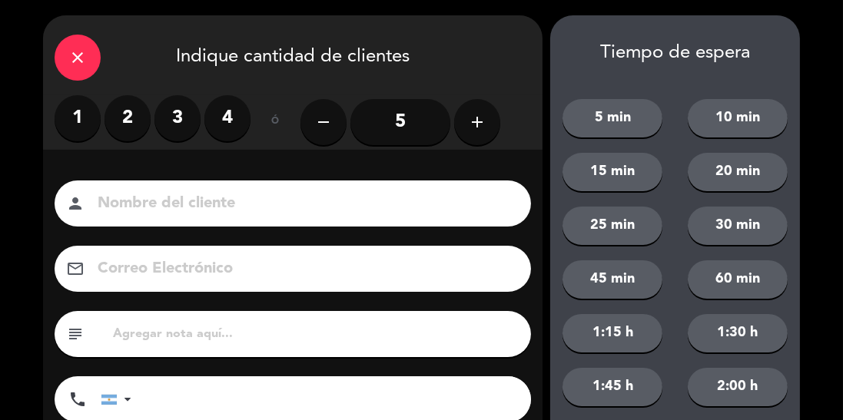 The width and height of the screenshot is (843, 420). What do you see at coordinates (737, 172) in the screenshot?
I see `button: 20 min` at bounding box center [737, 172].